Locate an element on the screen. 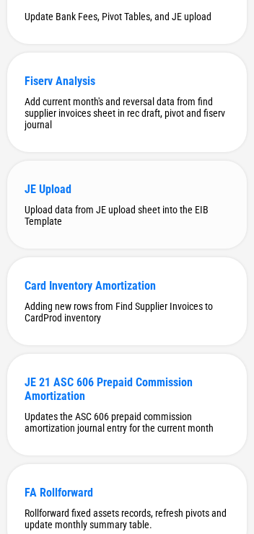 This screenshot has width=254, height=534. div: Upload data from JE upload sheet into the EIB Template is located at coordinates (127, 216).